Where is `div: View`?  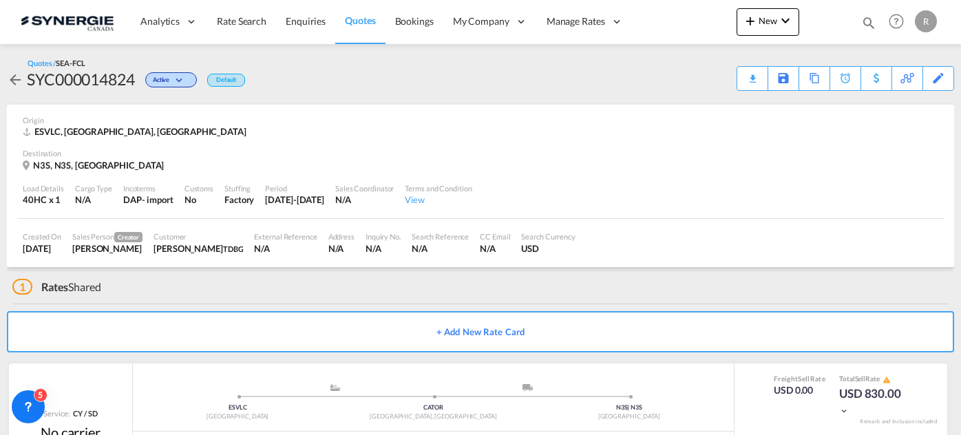
div: View is located at coordinates (438, 200).